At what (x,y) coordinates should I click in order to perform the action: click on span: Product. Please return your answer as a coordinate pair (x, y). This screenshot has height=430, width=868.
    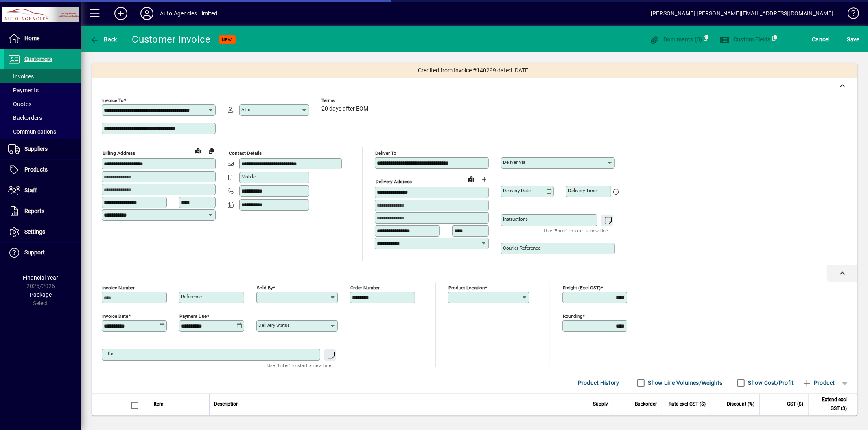
    Looking at the image, I should click on (818, 383).